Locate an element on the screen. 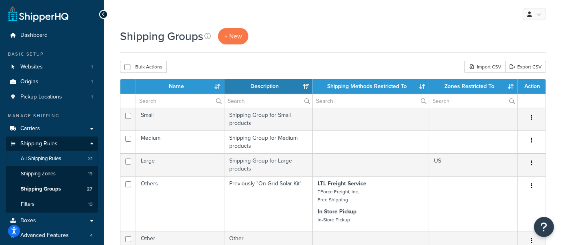 The image size is (562, 245). strong: In Store Pickup is located at coordinates (337, 211).